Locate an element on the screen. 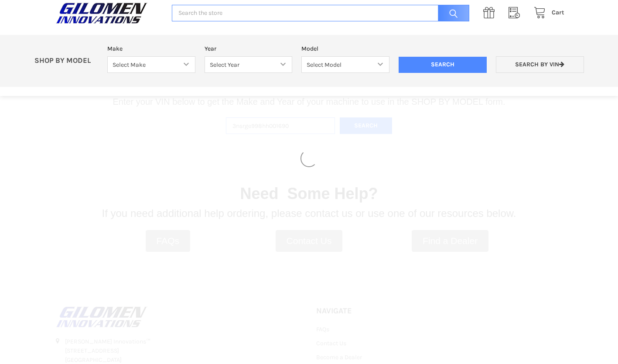 Image resolution: width=618 pixels, height=364 pixels. p: SHOP BY MODEL is located at coordinates (67, 60).